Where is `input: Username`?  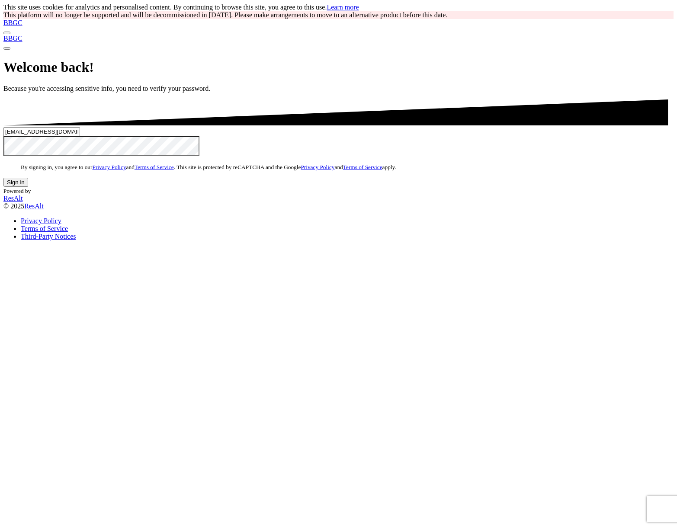
input: Username is located at coordinates (42, 131).